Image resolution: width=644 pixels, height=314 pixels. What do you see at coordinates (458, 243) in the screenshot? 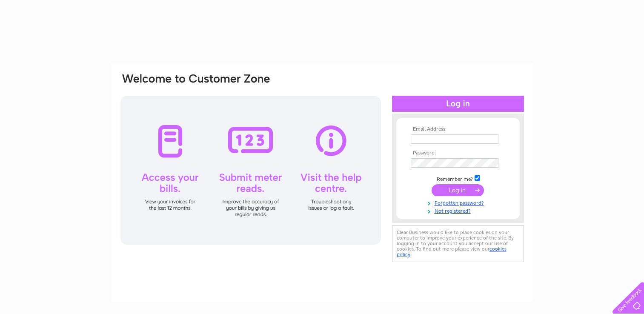
I see `div: Clear Business would like to place cookies on your computer to improve your experience of the sit...` at bounding box center [458, 243].